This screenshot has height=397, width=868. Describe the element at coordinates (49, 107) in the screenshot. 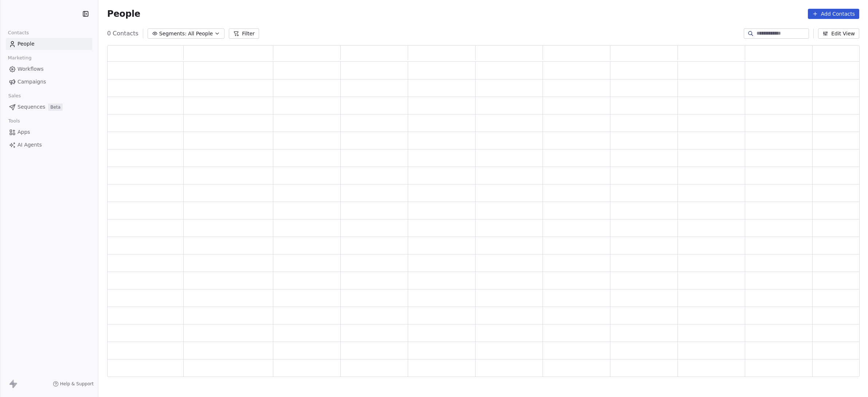

I see `a: SequencesBeta` at that location.